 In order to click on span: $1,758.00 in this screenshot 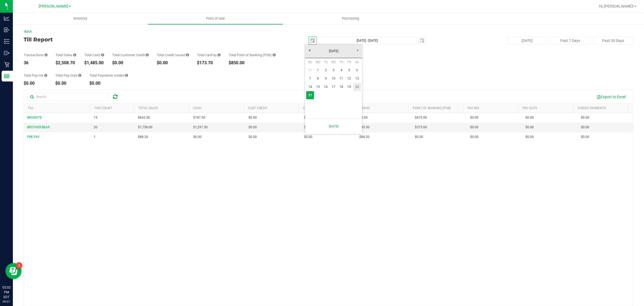, I will do `click(145, 127)`.